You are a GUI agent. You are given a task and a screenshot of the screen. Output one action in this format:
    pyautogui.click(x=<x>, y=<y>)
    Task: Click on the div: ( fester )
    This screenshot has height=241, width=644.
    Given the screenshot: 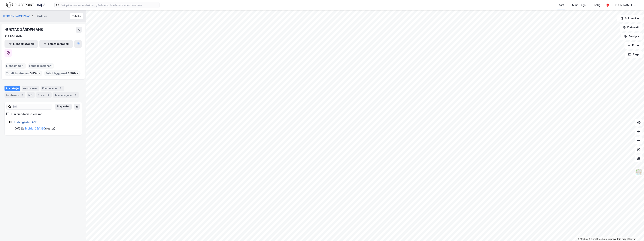 What is the action you would take?
    pyautogui.click(x=40, y=128)
    